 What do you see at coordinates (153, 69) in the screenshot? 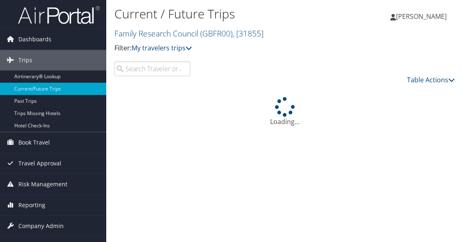
I see `input: Search Traveler or Arrival City` at bounding box center [153, 69].